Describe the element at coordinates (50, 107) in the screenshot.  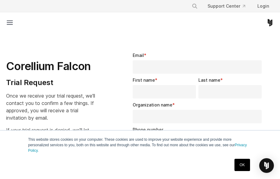
I see `span: Once we receive your trial request, we'll contact you to confirm a few things. If approved, you w...` at that location.